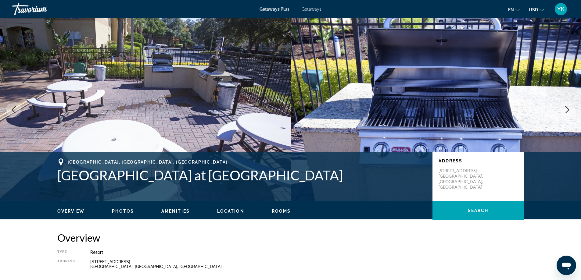 This screenshot has height=280, width=581. Describe the element at coordinates (71, 211) in the screenshot. I see `span: Overview` at that location.